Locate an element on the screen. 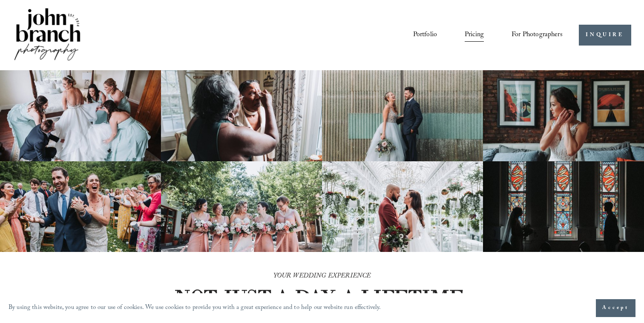  span: Accept is located at coordinates (616, 308).